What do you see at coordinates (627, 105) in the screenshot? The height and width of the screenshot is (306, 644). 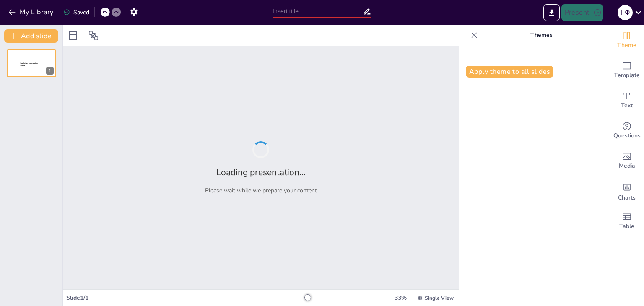 I see `span: Text` at bounding box center [627, 105].